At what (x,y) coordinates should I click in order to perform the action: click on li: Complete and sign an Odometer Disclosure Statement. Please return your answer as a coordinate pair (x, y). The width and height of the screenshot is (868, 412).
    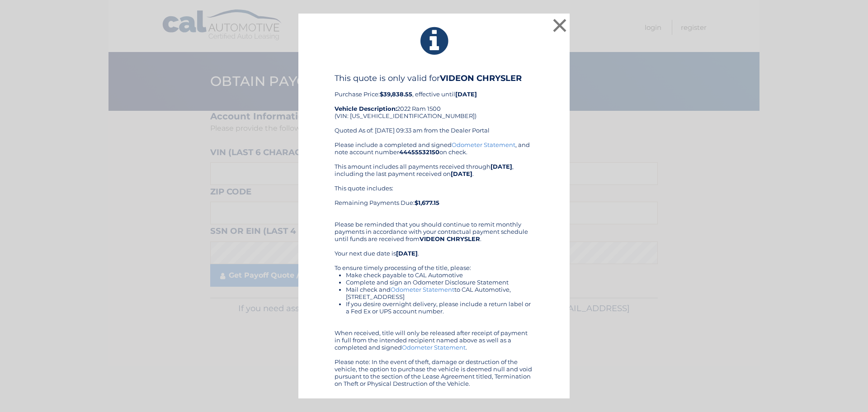
    Looking at the image, I should click on (440, 282).